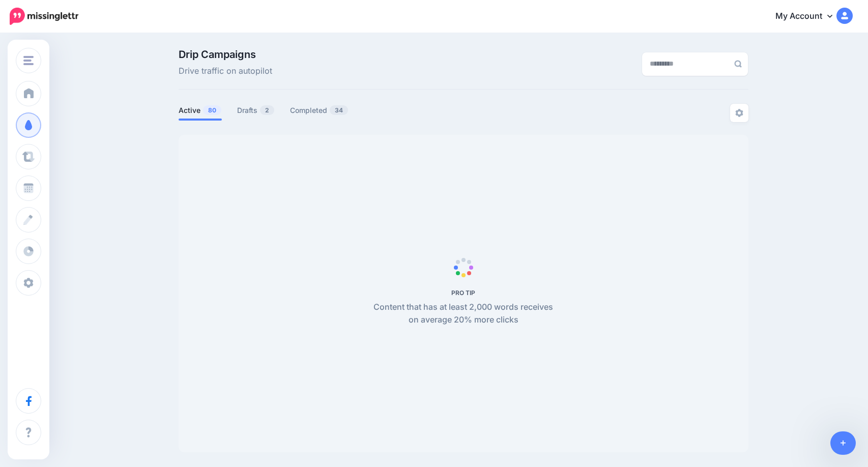  What do you see at coordinates (739, 113) in the screenshot?
I see `img: settings-grey.png` at bounding box center [739, 113].